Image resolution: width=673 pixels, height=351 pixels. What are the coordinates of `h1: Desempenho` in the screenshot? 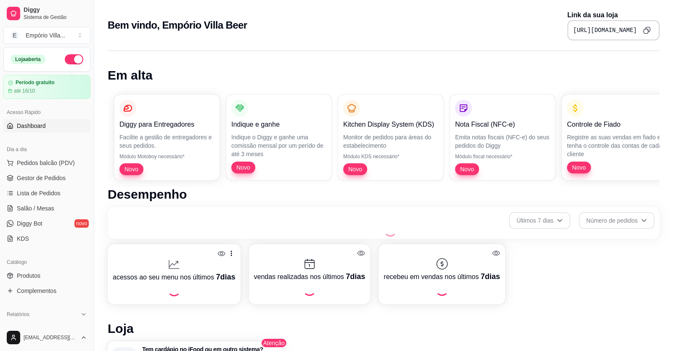 It's located at (384, 194).